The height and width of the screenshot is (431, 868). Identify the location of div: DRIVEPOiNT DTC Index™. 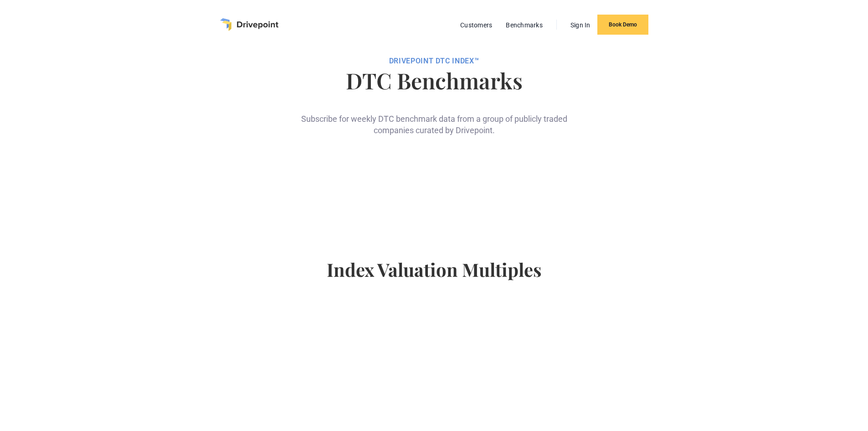
(434, 61).